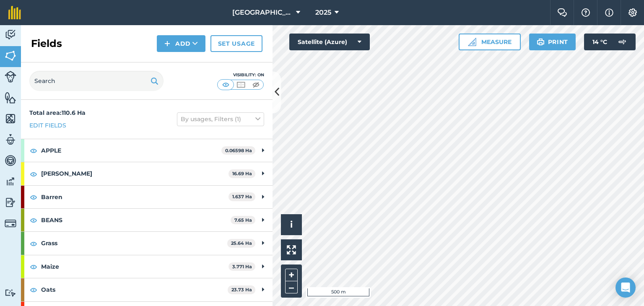 Image resolution: width=644 pixels, height=306 pixels. I want to click on strong: 7.65 Ha, so click(243, 220).